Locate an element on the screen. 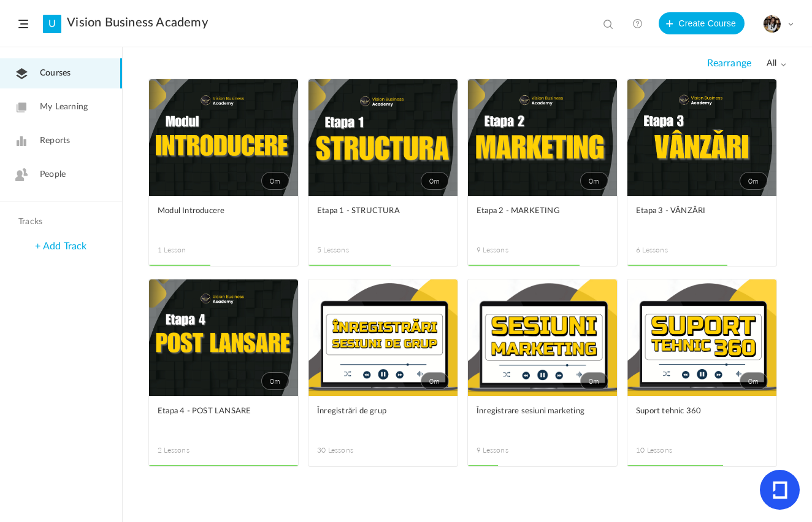 The image size is (812, 522). a: + Add Track is located at coordinates (61, 246).